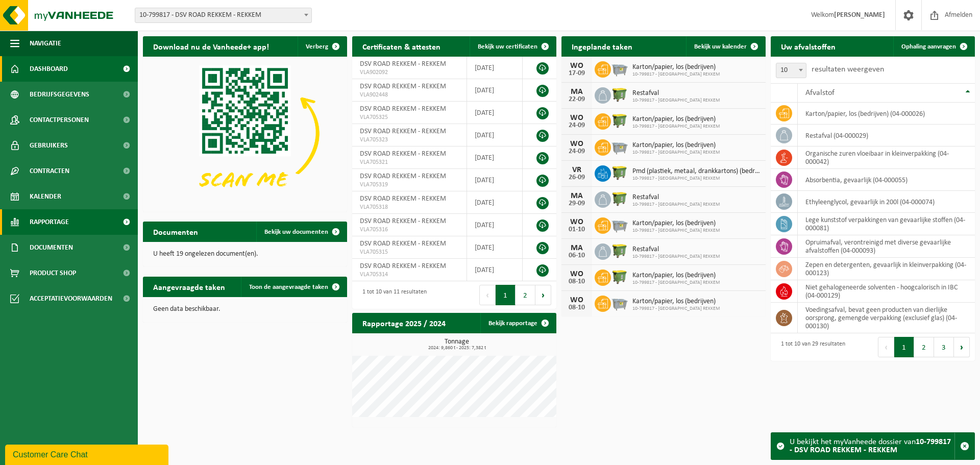 This screenshot has width=980, height=465. Describe the element at coordinates (886, 158) in the screenshot. I see `td: organische zuren vloeibaar in kleinverpakking (04-000042)` at that location.